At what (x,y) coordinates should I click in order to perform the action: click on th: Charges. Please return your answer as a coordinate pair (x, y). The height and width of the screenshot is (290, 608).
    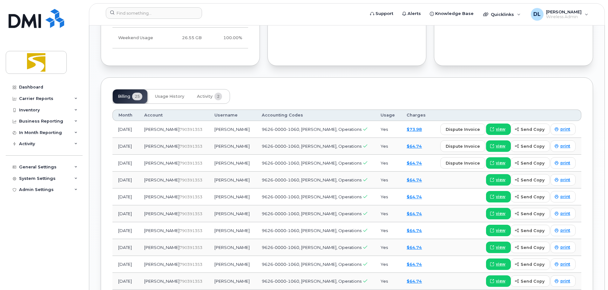
    Looking at the image, I should click on (417, 115).